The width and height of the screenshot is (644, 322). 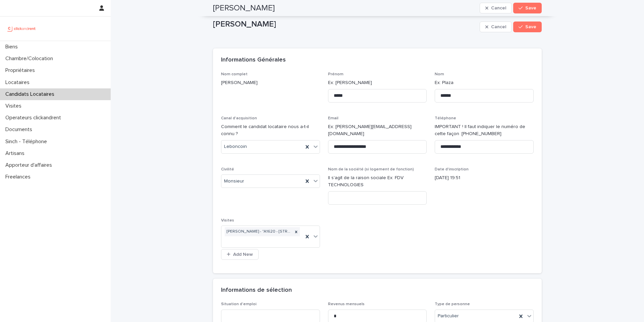 What do you see at coordinates (22, 29) in the screenshot?
I see `img: UCB0brd3T0yccxBKYDjQ` at bounding box center [22, 29].